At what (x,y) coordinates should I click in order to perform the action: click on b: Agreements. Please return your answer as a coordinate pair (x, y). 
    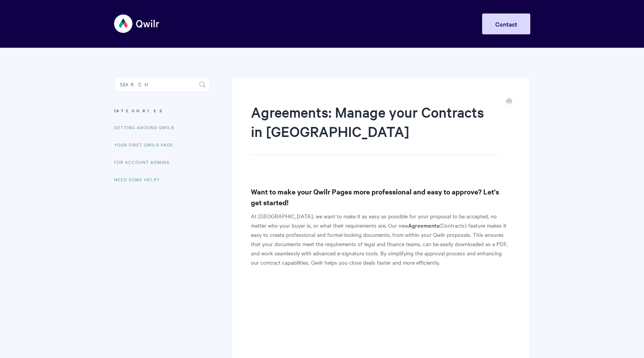
    Looking at the image, I should click on (424, 225).